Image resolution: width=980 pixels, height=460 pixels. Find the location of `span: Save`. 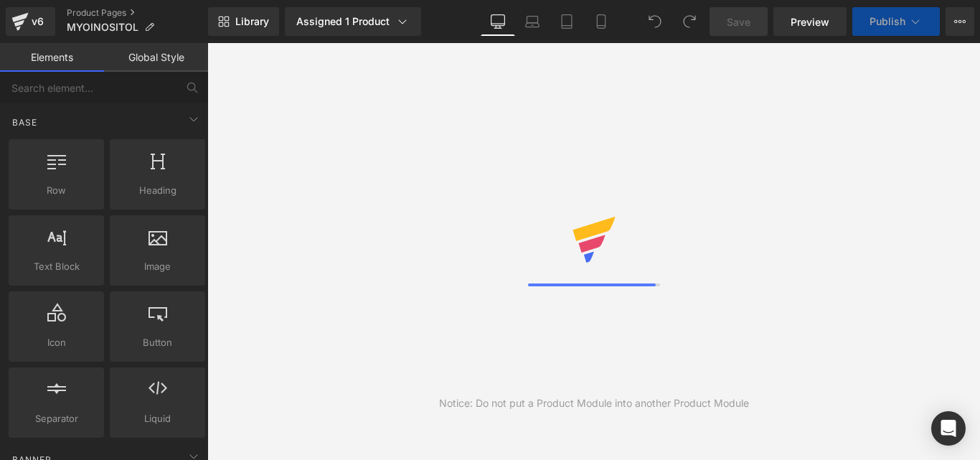

span: Save is located at coordinates (738, 22).